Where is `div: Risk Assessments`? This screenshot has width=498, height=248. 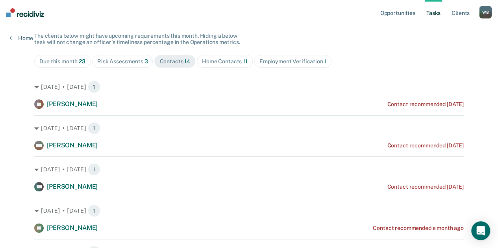 div: Risk Assessments is located at coordinates (122, 61).